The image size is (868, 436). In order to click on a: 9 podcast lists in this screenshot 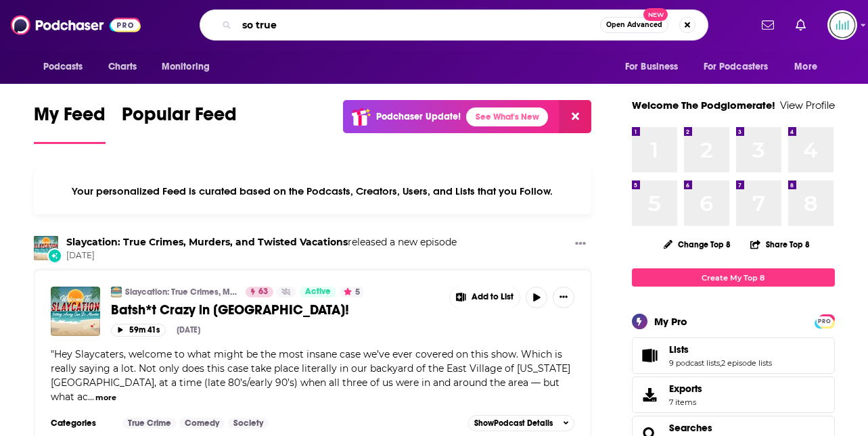, I will do `click(694, 363)`.